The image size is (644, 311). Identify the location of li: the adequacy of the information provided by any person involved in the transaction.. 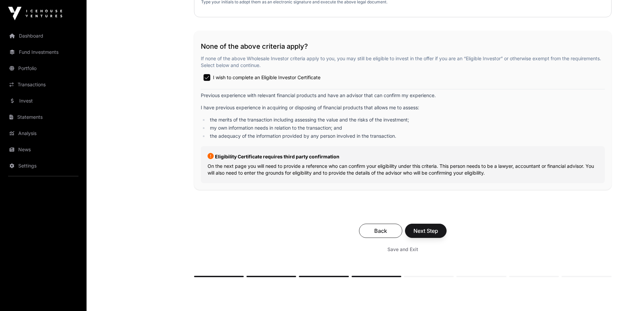
(406, 136).